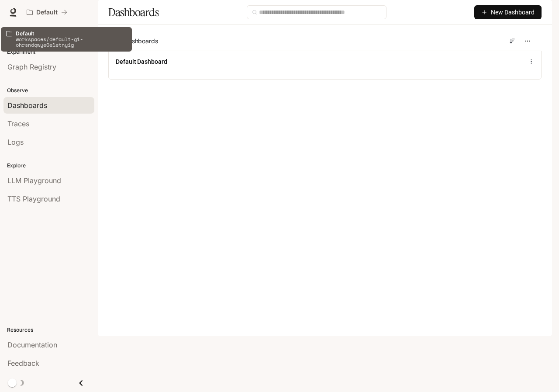 The width and height of the screenshot is (559, 392). Describe the element at coordinates (141, 61) in the screenshot. I see `a: Default Dashboard` at that location.